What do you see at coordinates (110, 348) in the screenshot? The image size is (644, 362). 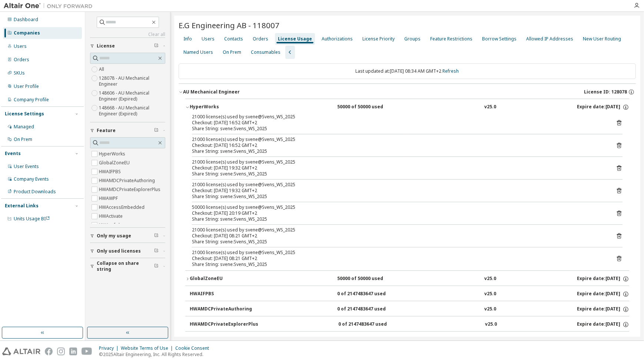 I see `div: Privacy` at bounding box center [110, 348].